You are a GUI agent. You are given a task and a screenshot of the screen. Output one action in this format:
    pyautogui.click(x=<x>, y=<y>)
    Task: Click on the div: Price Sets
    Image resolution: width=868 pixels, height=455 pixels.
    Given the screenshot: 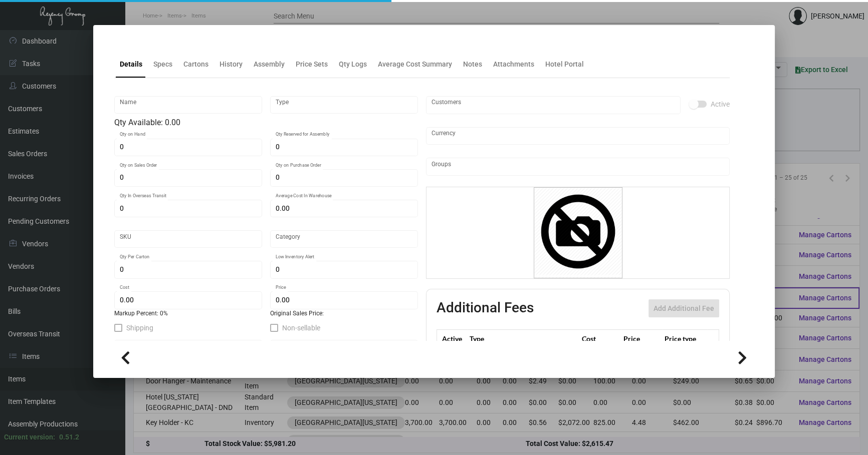 What is the action you would take?
    pyautogui.click(x=312, y=64)
    